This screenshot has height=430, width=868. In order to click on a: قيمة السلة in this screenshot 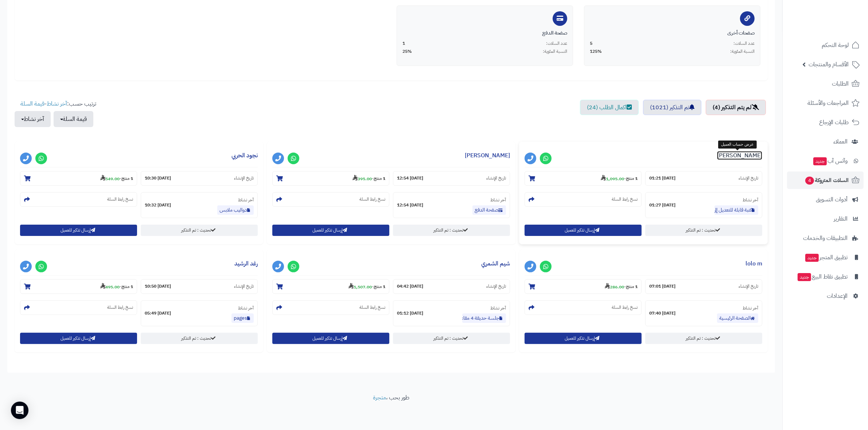, I will do `click(32, 104)`.